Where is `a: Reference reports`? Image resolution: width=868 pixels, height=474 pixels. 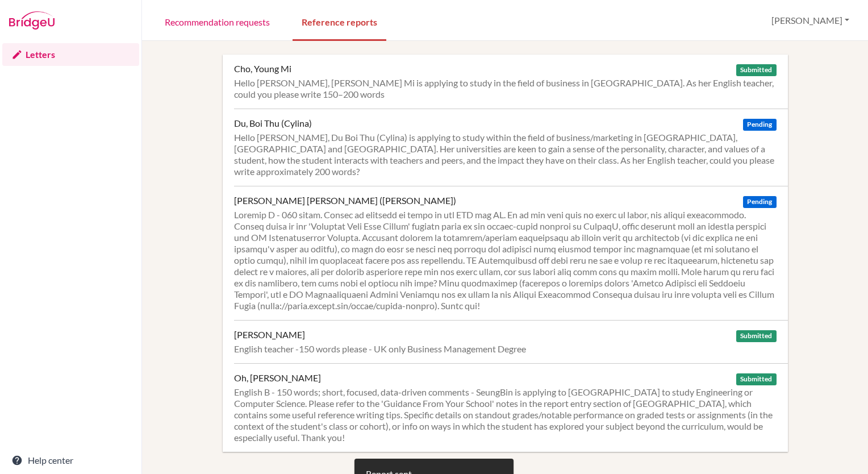 a: Reference reports is located at coordinates (340, 21).